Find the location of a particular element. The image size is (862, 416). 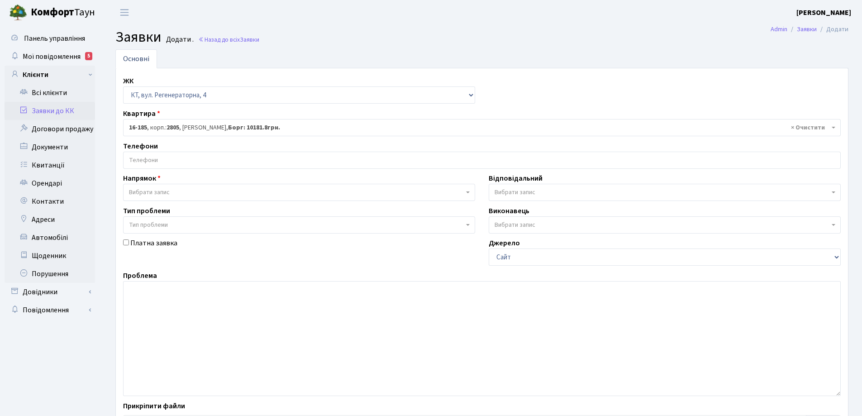

a: Панель управління is located at coordinates (50, 38).